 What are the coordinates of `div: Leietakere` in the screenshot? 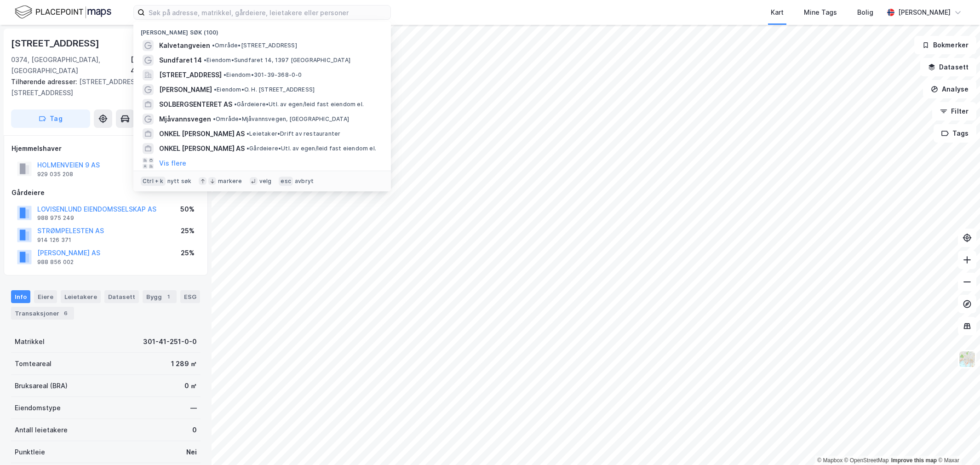 It's located at (80, 296).